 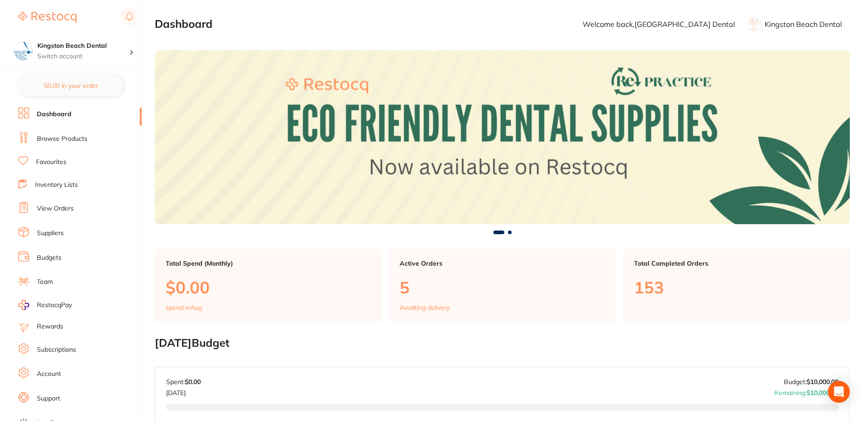 What do you see at coordinates (50, 327) in the screenshot?
I see `a: Rewards` at bounding box center [50, 327].